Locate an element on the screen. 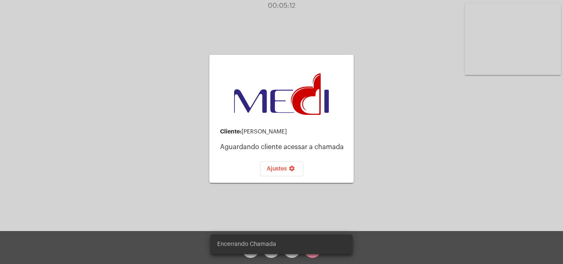  strong: Cliente: is located at coordinates (231, 131).